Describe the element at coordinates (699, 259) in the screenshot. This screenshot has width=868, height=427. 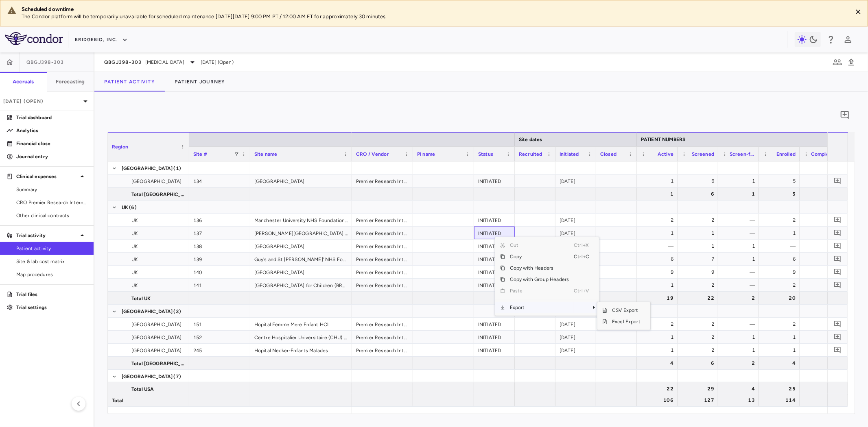
I see `div: 7` at that location.